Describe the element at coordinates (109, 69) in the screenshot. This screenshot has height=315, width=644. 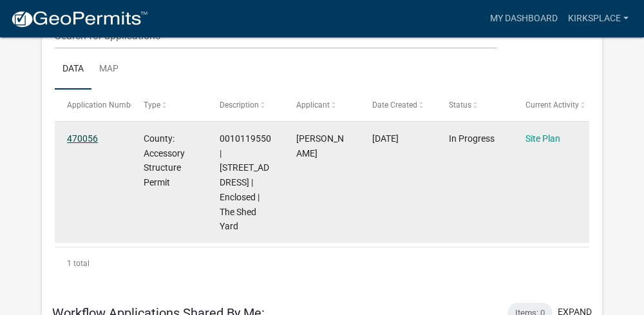
I see `a: Map` at that location.